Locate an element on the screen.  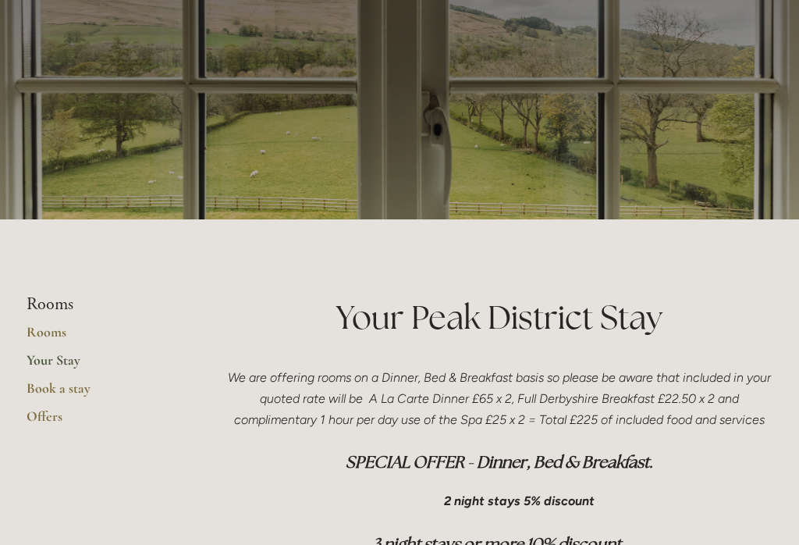
li: Rooms is located at coordinates (101, 304).